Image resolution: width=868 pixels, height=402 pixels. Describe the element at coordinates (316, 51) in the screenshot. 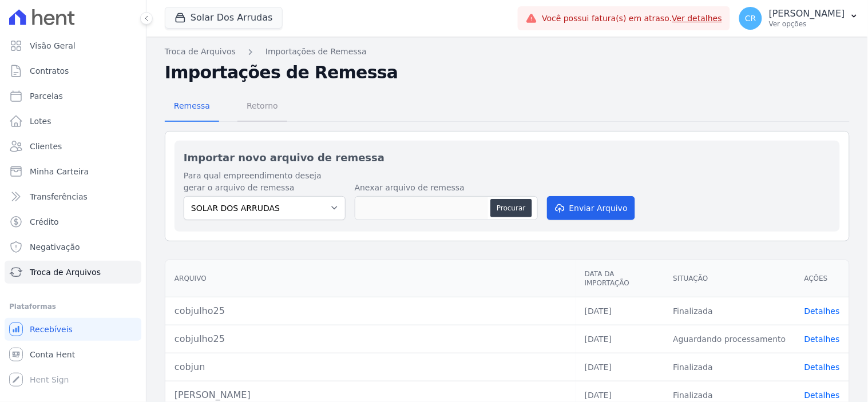

I see `a: Importações de Remessa` at that location.